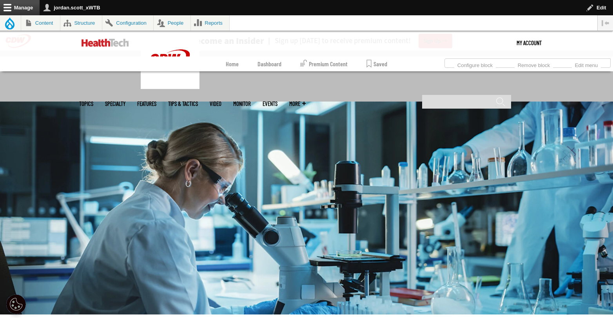 The image size is (613, 318). What do you see at coordinates (86, 103) in the screenshot?
I see `span: Topics` at bounding box center [86, 103].